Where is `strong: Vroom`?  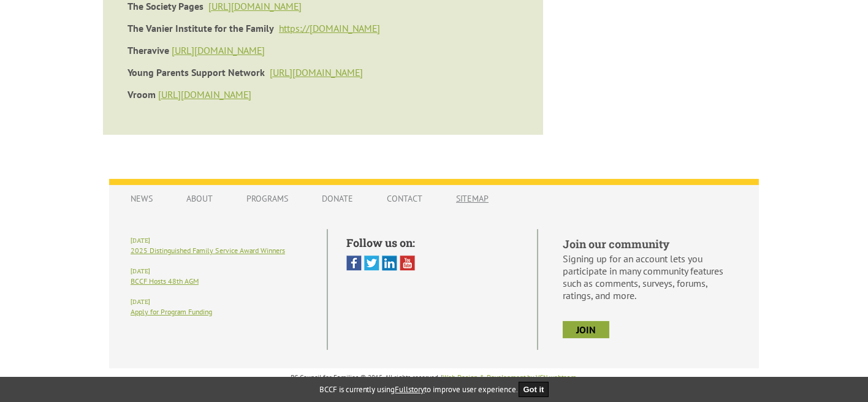 strong: Vroom is located at coordinates (141, 94).